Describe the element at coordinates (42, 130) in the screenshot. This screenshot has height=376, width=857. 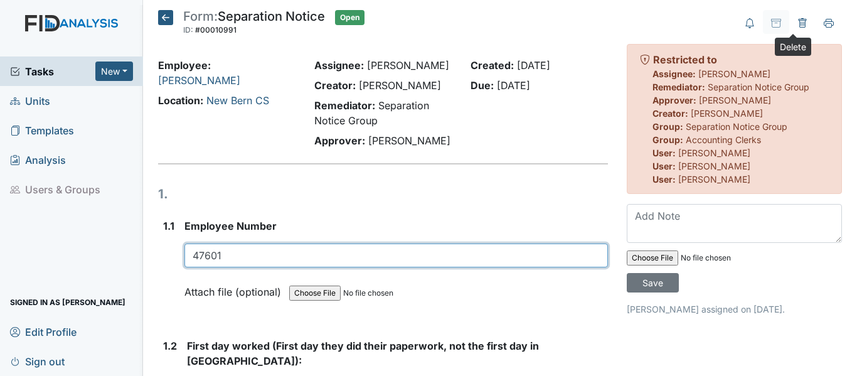
I see `span: Templates` at that location.